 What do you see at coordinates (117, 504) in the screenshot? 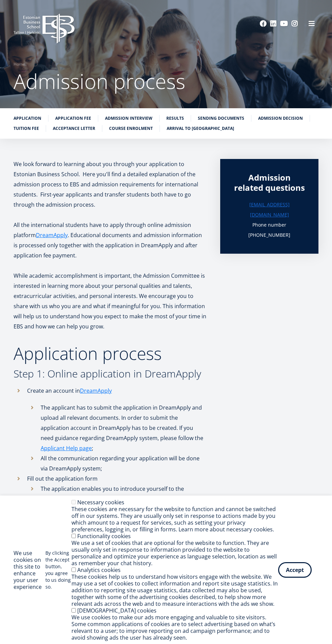
I see `li: The application enables you to introduce yourself to the admission committee and gives the first ...` at bounding box center [117, 504].